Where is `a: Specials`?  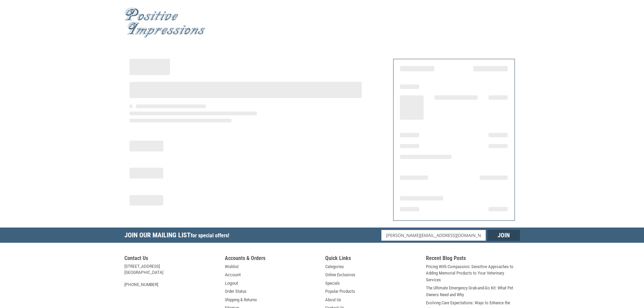 a: Specials is located at coordinates (332, 283).